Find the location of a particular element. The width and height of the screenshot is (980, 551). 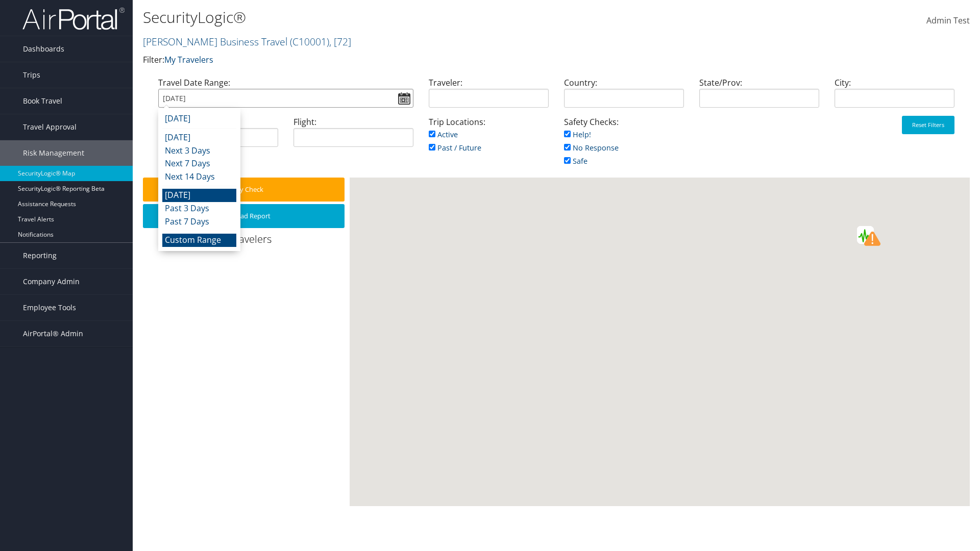

span: Trips is located at coordinates (32, 75).